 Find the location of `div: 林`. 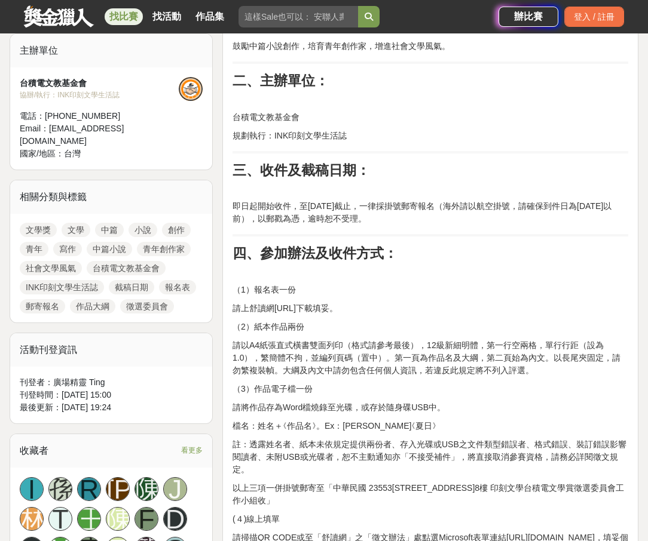

div: 林 is located at coordinates (32, 519).